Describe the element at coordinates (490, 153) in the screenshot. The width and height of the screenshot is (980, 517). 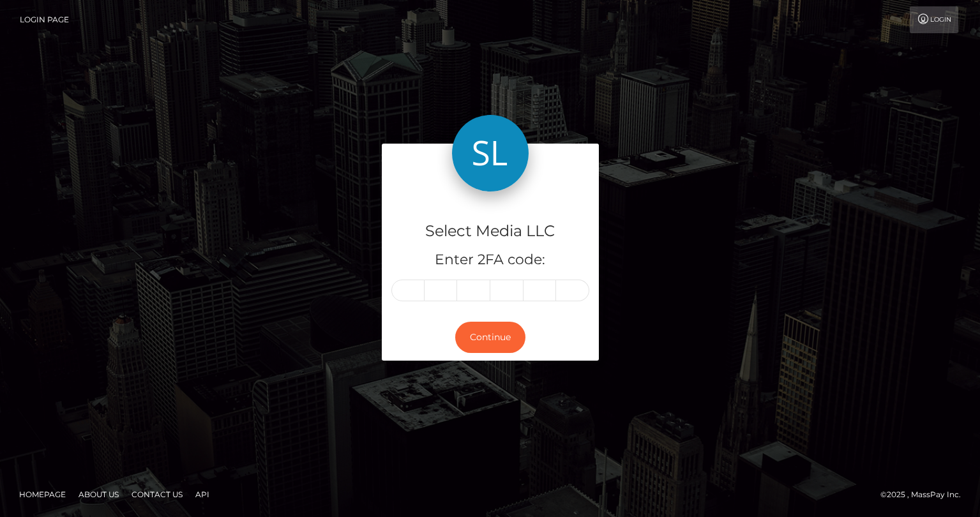
I see `img: Select Media LLC` at that location.